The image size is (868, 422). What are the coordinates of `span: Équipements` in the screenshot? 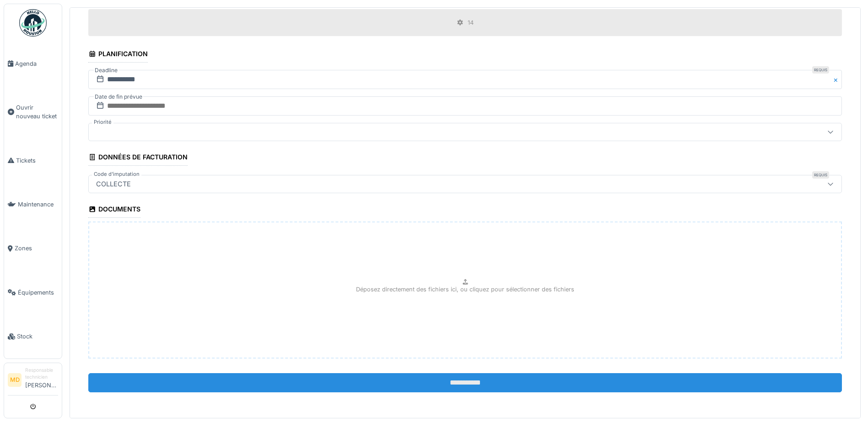 It's located at (38, 293).